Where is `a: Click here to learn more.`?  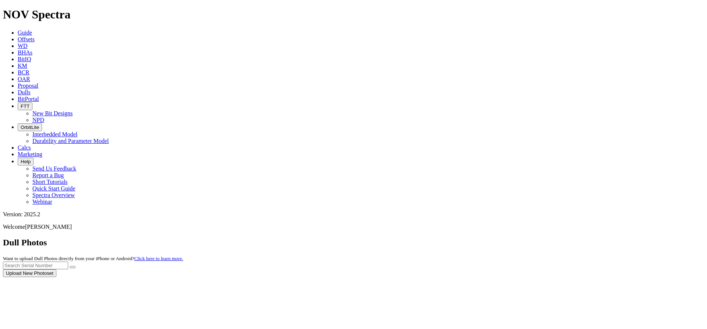
a: Click here to learn more. is located at coordinates (159, 258).